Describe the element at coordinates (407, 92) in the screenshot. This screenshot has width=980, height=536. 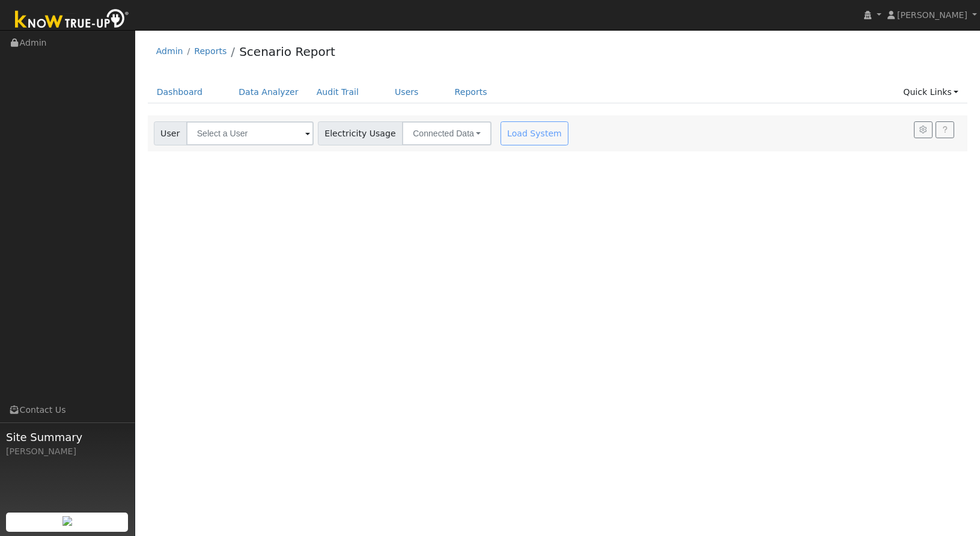
I see `a: Users` at that location.